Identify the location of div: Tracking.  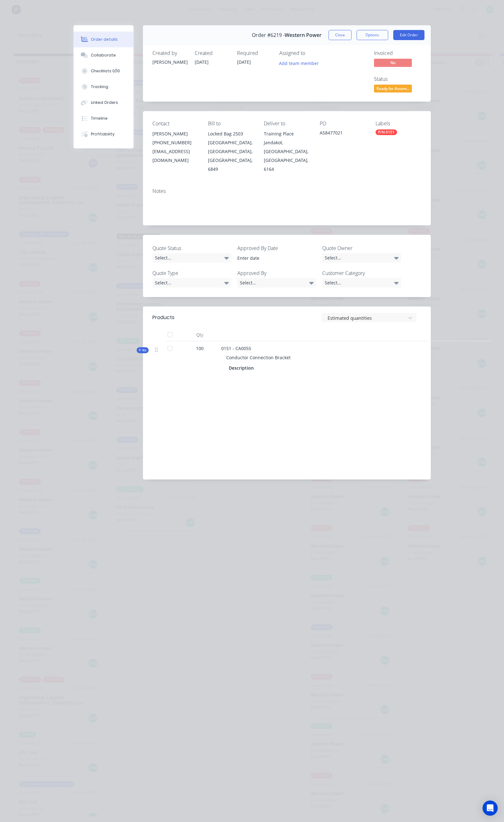
(100, 87).